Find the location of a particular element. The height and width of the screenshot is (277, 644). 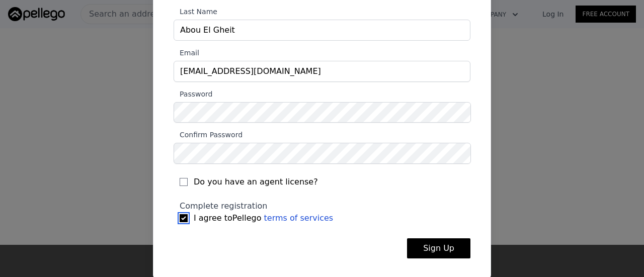

span: I agree to Pellego is located at coordinates (263, 218).